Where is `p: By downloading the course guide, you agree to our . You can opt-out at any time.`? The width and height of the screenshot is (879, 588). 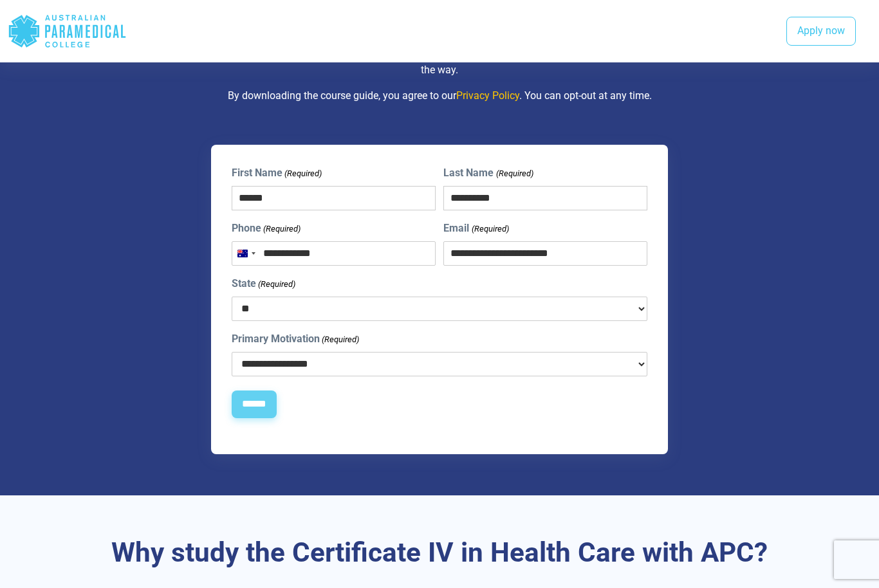 p: By downloading the course guide, you agree to our . You can opt-out at any time. is located at coordinates (440, 96).